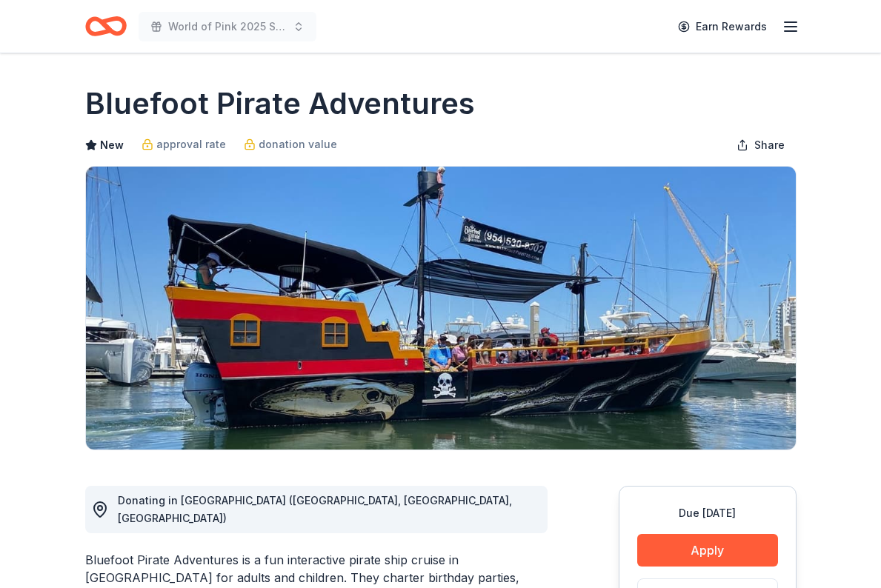  Describe the element at coordinates (228, 26) in the screenshot. I see `button: World of Pink 2025 Steps of Strength Fashion Show` at that location.